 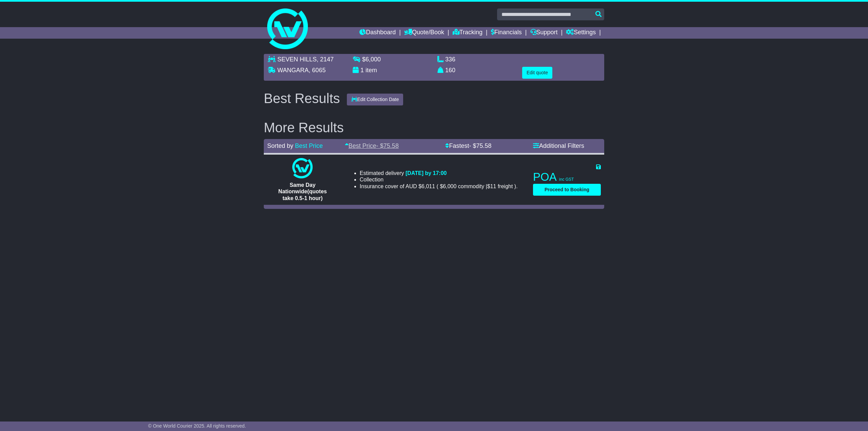 What do you see at coordinates (397, 186) in the screenshot?
I see `span: Insurance cover of AUD $` at bounding box center [397, 186].